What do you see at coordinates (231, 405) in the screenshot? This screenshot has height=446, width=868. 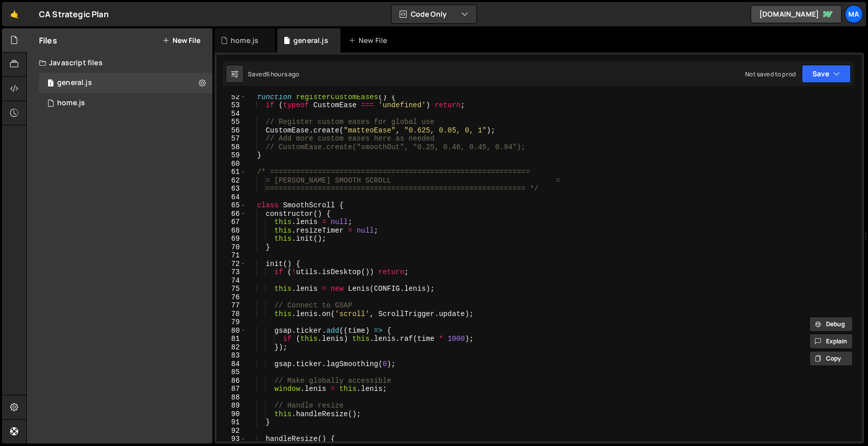 I see `div: 89` at bounding box center [231, 405].